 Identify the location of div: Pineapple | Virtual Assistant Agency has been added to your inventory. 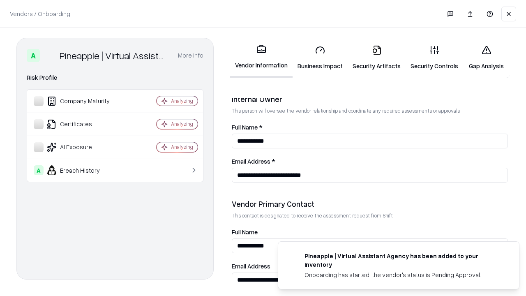
(402, 260).